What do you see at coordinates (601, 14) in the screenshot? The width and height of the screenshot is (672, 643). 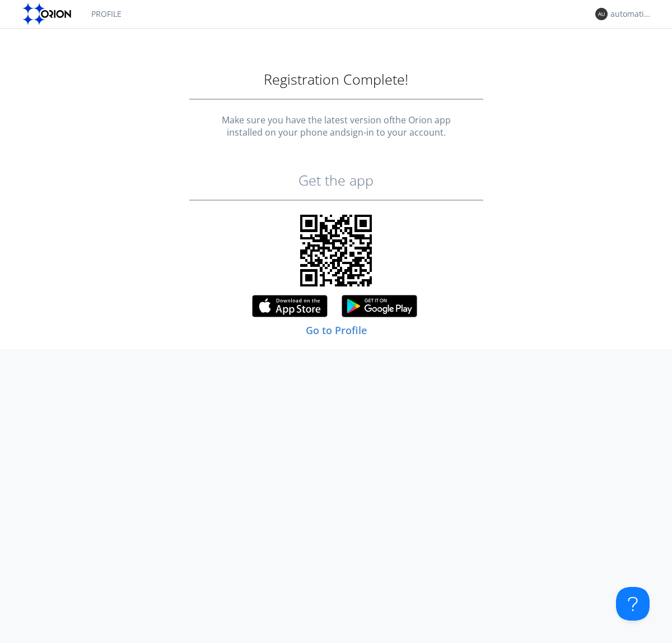 I see `img: 373638.png` at bounding box center [601, 14].